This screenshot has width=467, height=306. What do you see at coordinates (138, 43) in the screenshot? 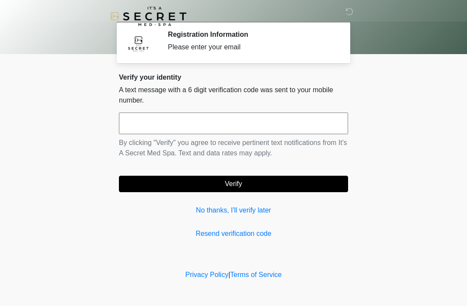
I see `img: Agent Avatar` at bounding box center [138, 43].